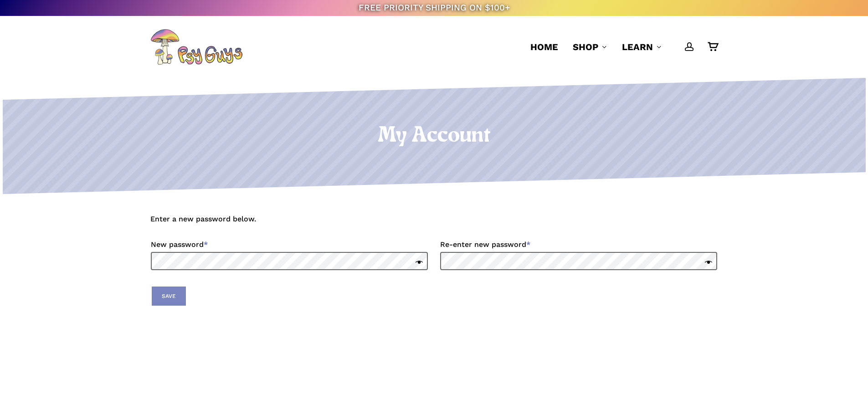 This screenshot has width=868, height=415. Describe the element at coordinates (196, 47) in the screenshot. I see `img: PsyGuys` at that location.